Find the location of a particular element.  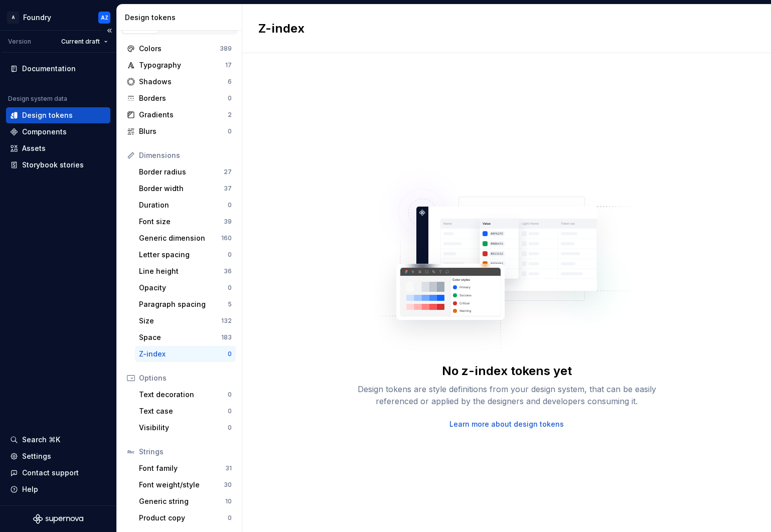

button: Help is located at coordinates (58, 489).